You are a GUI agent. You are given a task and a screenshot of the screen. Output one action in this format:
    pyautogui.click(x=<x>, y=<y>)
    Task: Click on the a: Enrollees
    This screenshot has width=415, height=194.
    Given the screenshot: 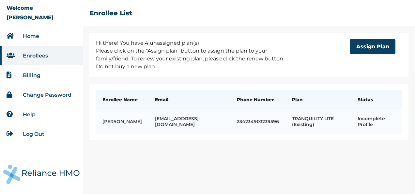 What is the action you would take?
    pyautogui.click(x=35, y=55)
    